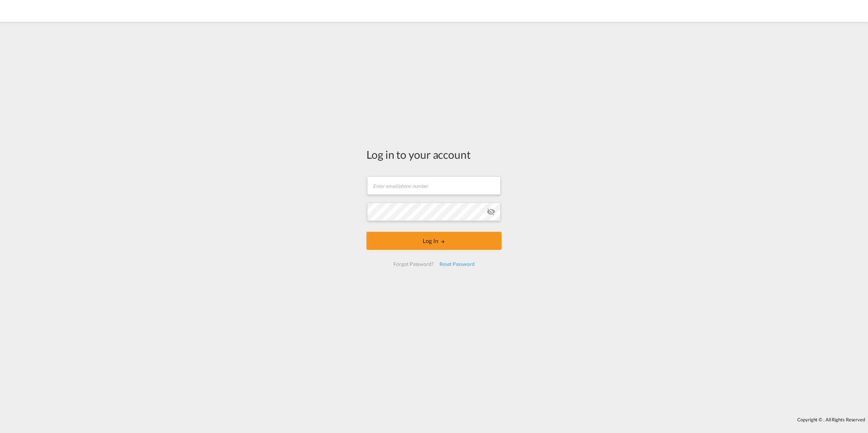  I want to click on md-icon: icon-eye-off, so click(491, 211).